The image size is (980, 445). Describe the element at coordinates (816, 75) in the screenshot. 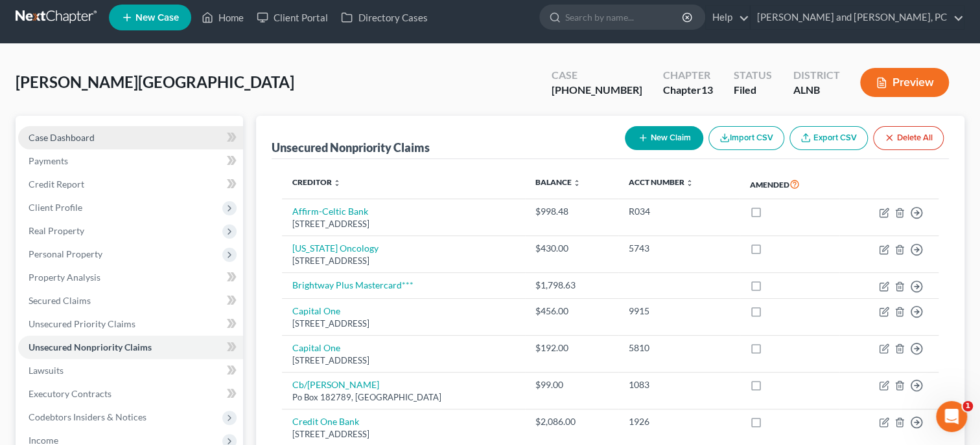

I see `div: District` at that location.